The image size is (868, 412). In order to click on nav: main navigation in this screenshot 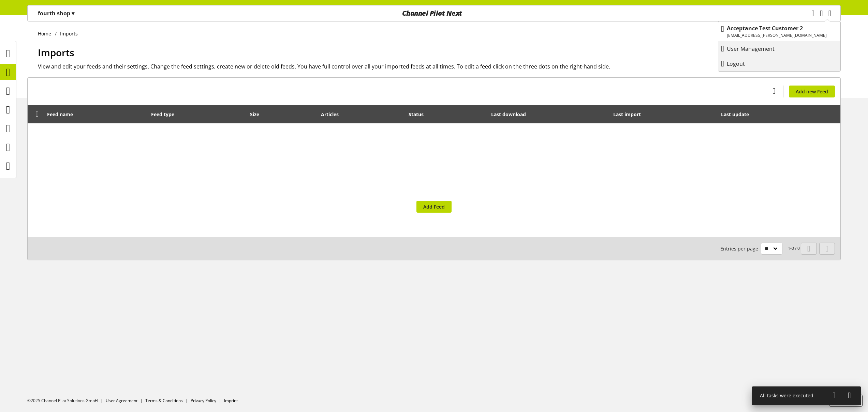, I will do `click(434, 13)`.